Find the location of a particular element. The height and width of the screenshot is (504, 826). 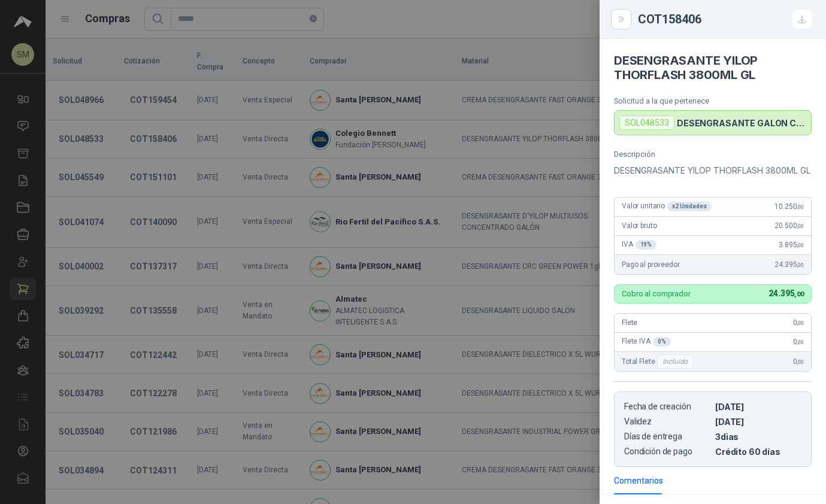

span: IVA is located at coordinates (639, 245).